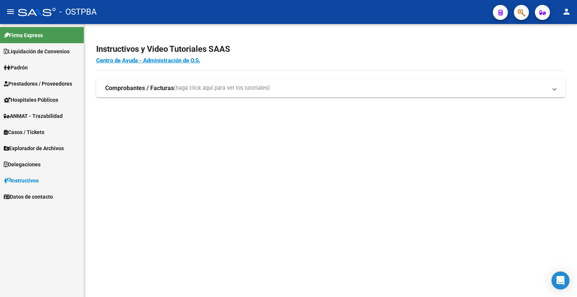 The width and height of the screenshot is (577, 297). Describe the element at coordinates (148, 61) in the screenshot. I see `a: Centro de Ayuda - Administración de O.S.` at that location.